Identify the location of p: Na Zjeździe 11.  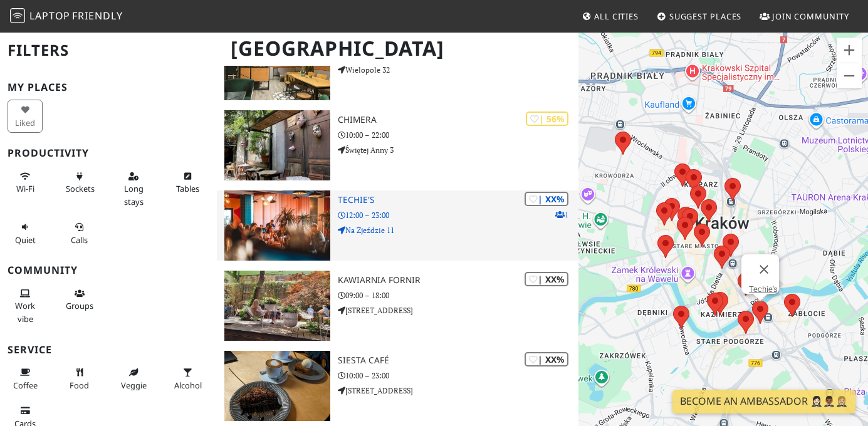
(458, 230).